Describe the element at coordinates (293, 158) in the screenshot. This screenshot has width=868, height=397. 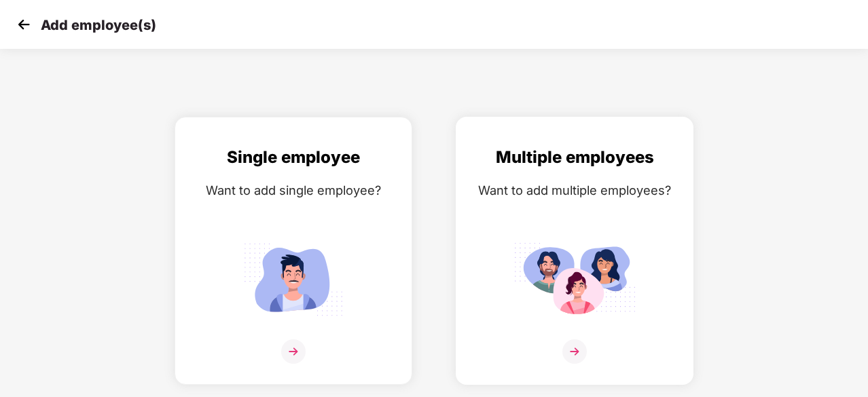
I see `div: Single employee` at that location.